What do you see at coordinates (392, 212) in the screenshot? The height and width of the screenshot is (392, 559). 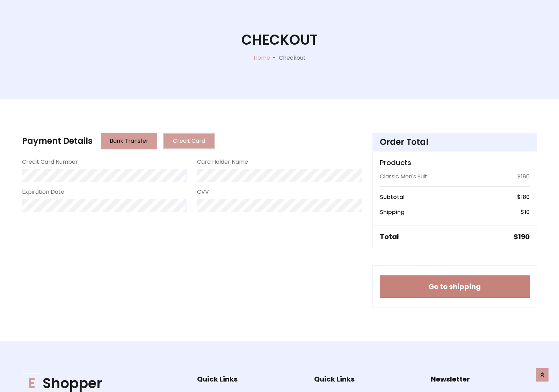 I see `h6: Shipping` at bounding box center [392, 212].